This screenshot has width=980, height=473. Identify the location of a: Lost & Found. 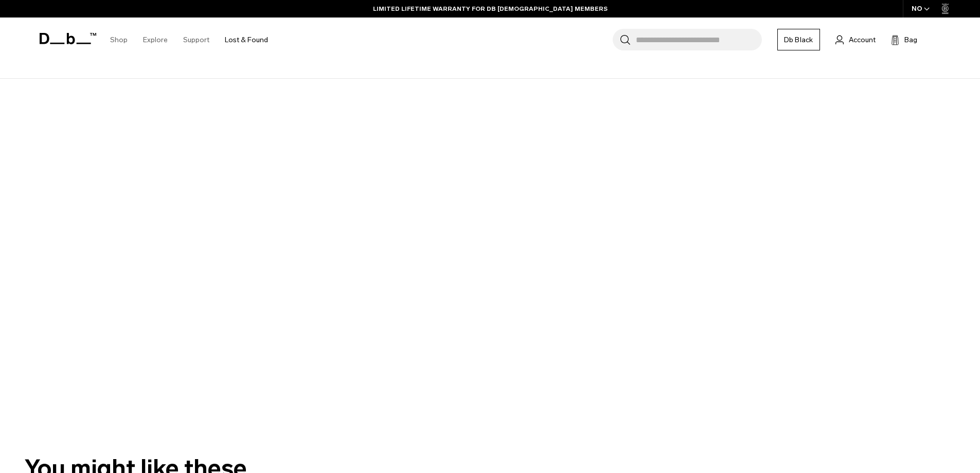
(246, 39).